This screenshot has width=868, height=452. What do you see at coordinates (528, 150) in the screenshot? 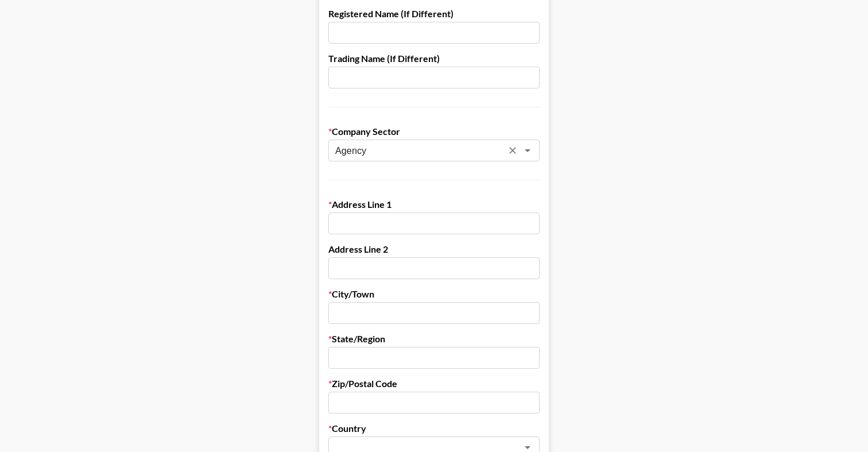
I see `button: Open` at bounding box center [528, 150].